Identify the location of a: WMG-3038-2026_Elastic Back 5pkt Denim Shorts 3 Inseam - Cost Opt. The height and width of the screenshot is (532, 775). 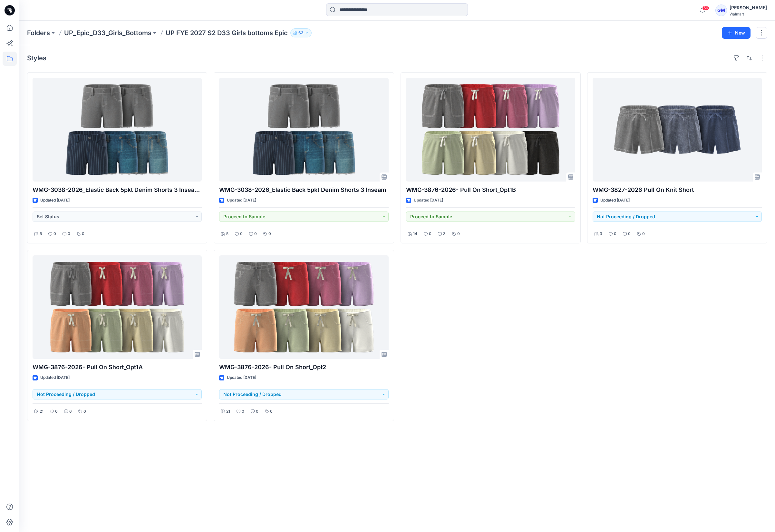
(117, 130).